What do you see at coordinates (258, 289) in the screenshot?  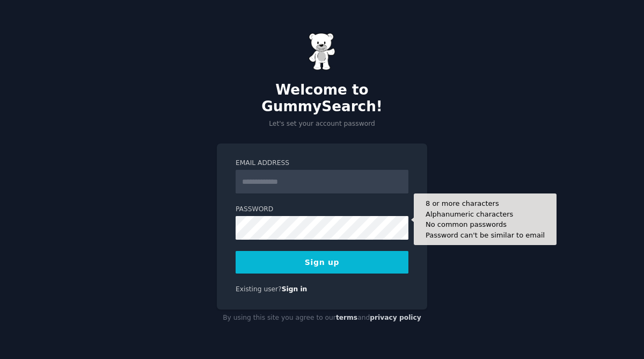 I see `span: Existing user?` at bounding box center [258, 289].